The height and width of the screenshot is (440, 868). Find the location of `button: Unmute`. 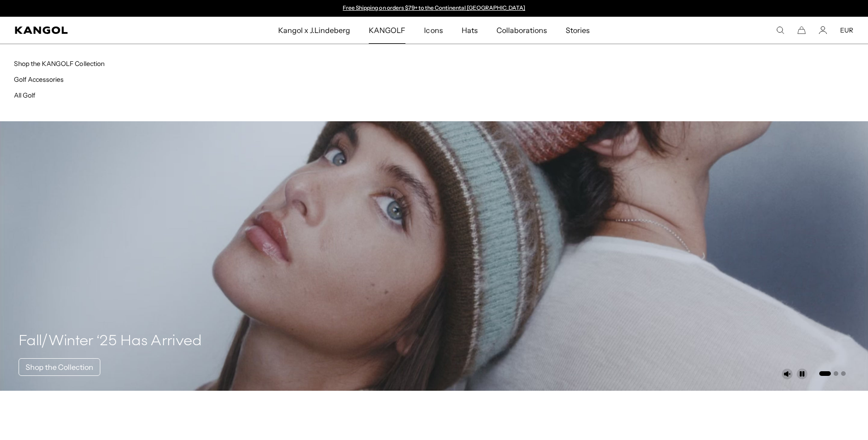

button: Unmute is located at coordinates (788, 374).